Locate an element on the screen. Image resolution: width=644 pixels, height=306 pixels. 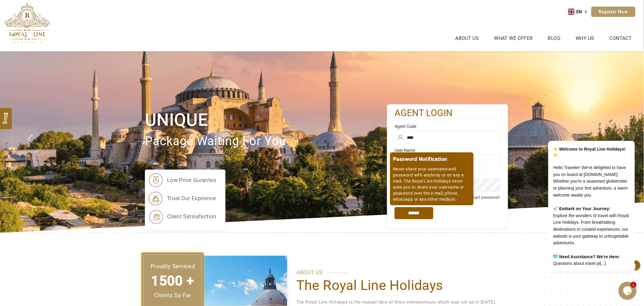
a: About Us is located at coordinates (467, 38).